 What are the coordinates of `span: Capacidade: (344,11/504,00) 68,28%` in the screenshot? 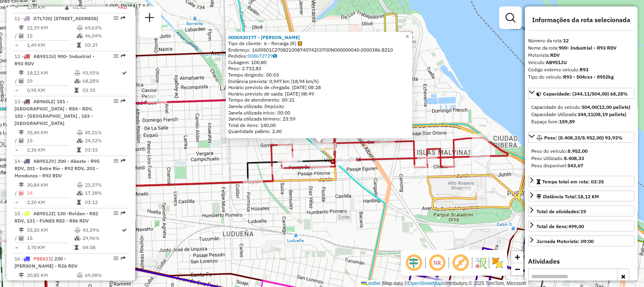 It's located at (585, 93).